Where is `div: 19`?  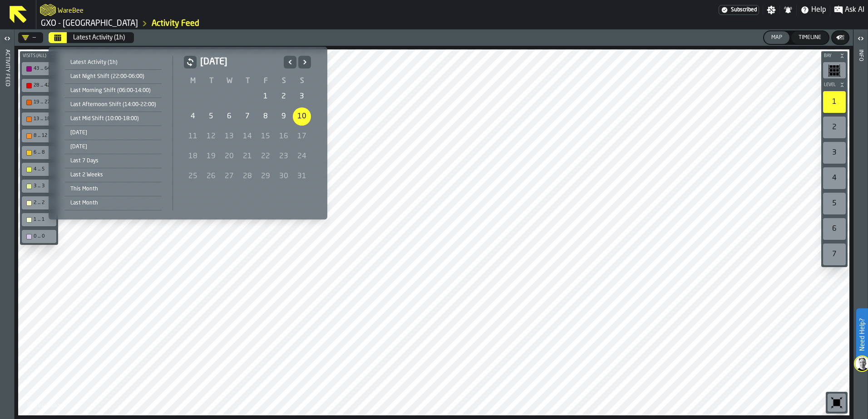
div: 19 is located at coordinates (211, 157).